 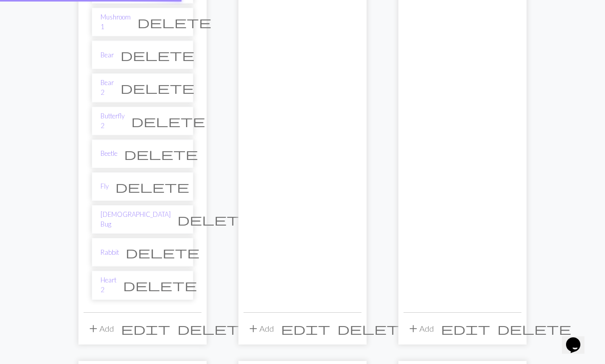 What do you see at coordinates (107, 87) in the screenshot?
I see `a: Bear 2` at bounding box center [107, 87].